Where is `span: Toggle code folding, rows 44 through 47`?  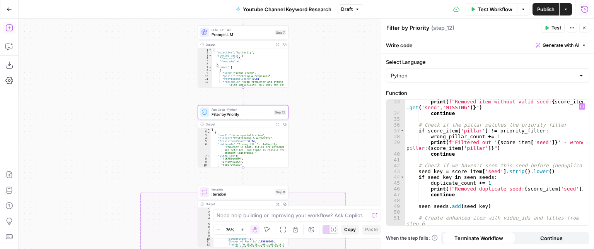
span: Toggle code folding, rows 44 through 47 is located at coordinates (402, 177).